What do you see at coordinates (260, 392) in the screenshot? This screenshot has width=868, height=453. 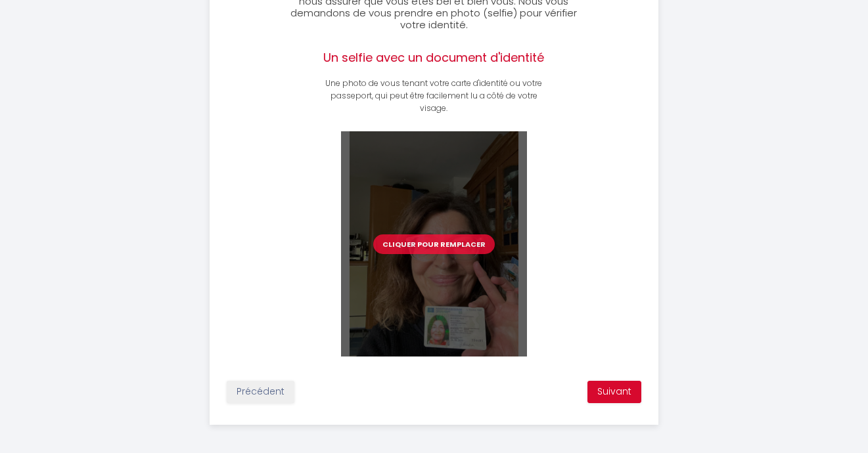 I see `button: Précédent` at bounding box center [260, 392].